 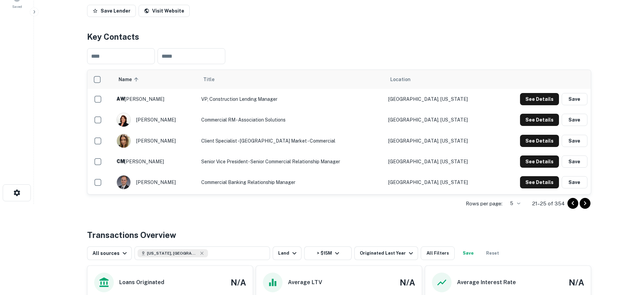 I want to click on p: 21–25 of 354, so click(x=549, y=204).